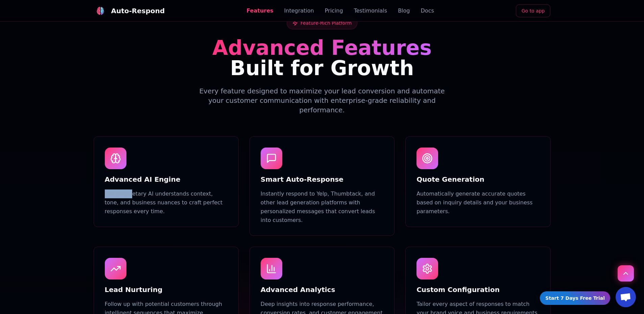 The width and height of the screenshot is (644, 314). I want to click on a: Go to app, so click(533, 11).